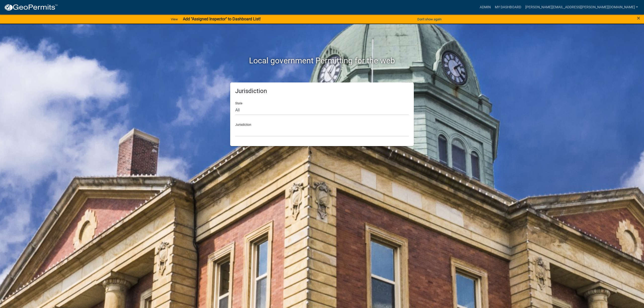 The width and height of the screenshot is (644, 308). What do you see at coordinates (222, 19) in the screenshot?
I see `strong: Add "Assigned Inspector" to Dashboard List!` at bounding box center [222, 19].